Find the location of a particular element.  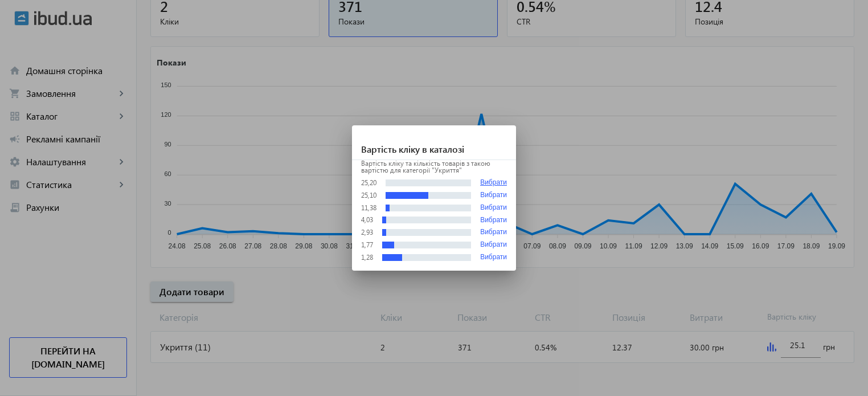

div: 4,03 is located at coordinates (367, 220).